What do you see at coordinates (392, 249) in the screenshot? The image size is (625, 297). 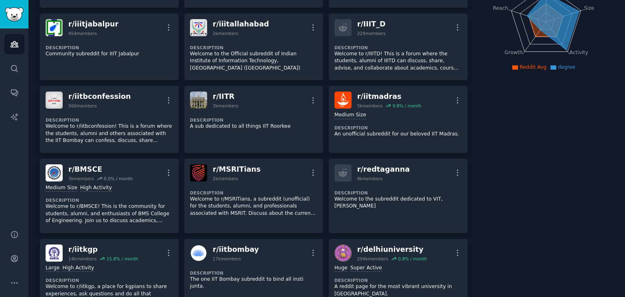 I see `div: r/ delhiuniversity` at bounding box center [392, 249].